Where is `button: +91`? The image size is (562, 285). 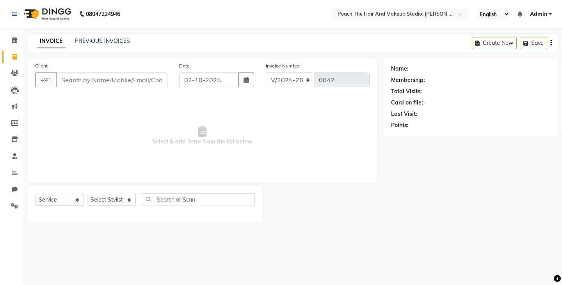
button: +91 is located at coordinates (46, 80).